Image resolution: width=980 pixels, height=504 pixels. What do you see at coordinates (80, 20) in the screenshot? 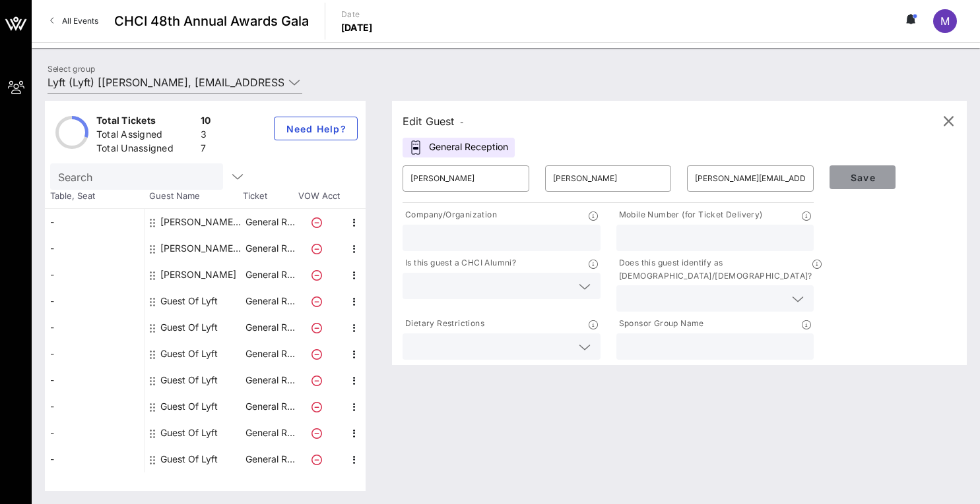
I see `span: All Events` at bounding box center [80, 20].